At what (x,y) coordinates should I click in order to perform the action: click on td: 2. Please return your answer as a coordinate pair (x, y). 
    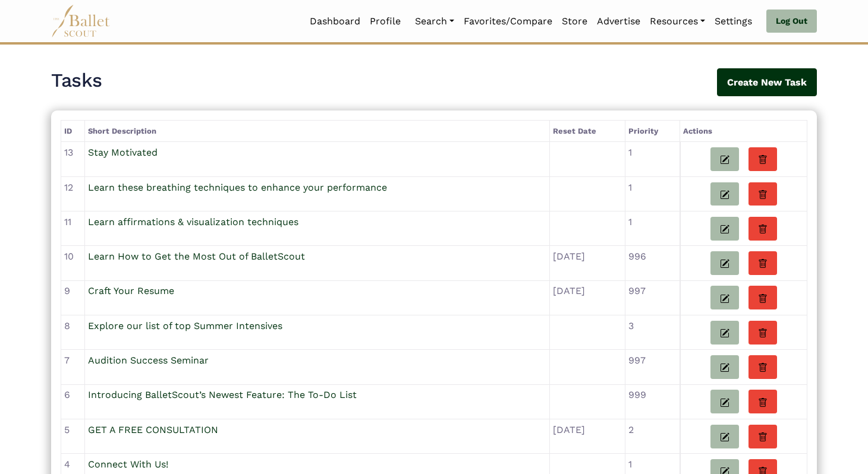
    Looking at the image, I should click on (652, 437).